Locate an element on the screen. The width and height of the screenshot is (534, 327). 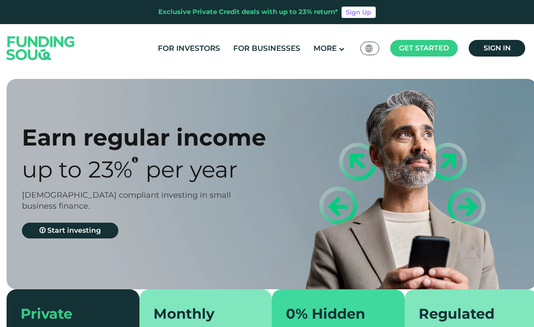
a: For Businesses is located at coordinates (266, 48).